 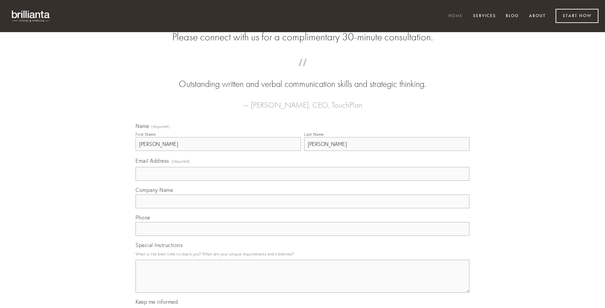 What do you see at coordinates (154, 190) in the screenshot?
I see `span: Company Name` at bounding box center [154, 190].